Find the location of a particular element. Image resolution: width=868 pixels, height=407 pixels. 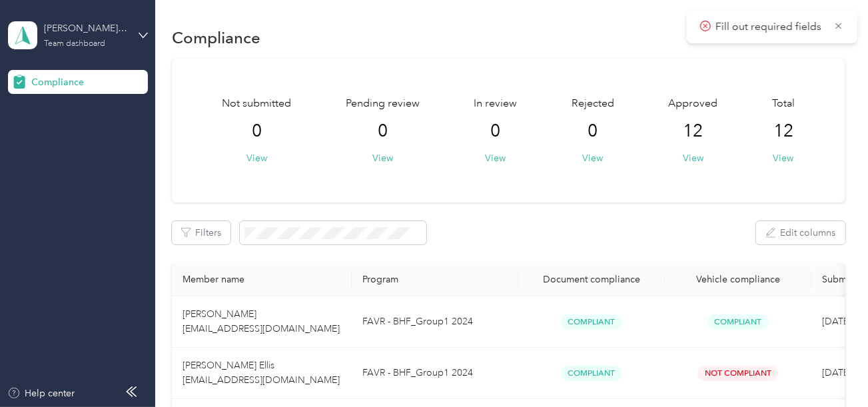

th: Program is located at coordinates (435, 280).